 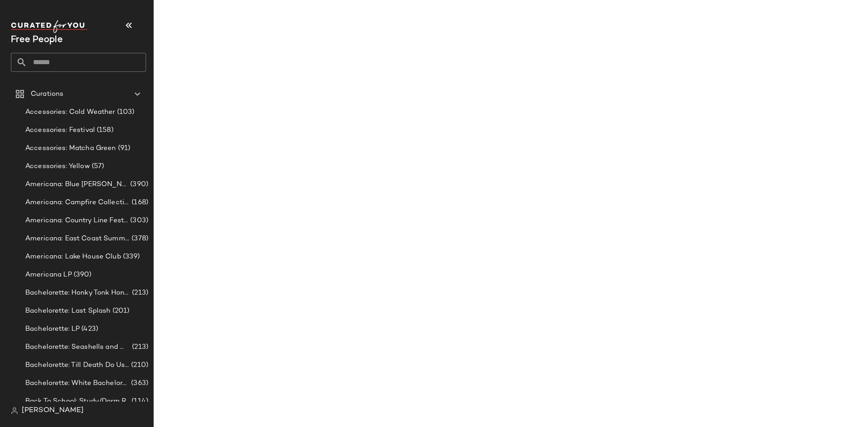 What do you see at coordinates (73, 256) in the screenshot?
I see `span: Americana: Lake House Club` at bounding box center [73, 256].